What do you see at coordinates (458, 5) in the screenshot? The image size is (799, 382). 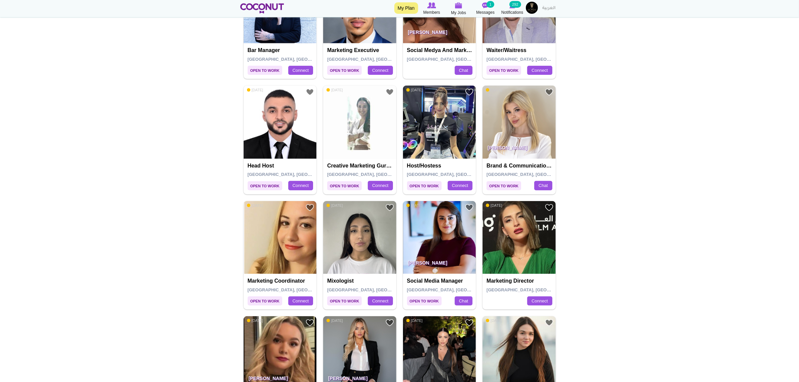 I see `img: My Jobs` at bounding box center [458, 5].